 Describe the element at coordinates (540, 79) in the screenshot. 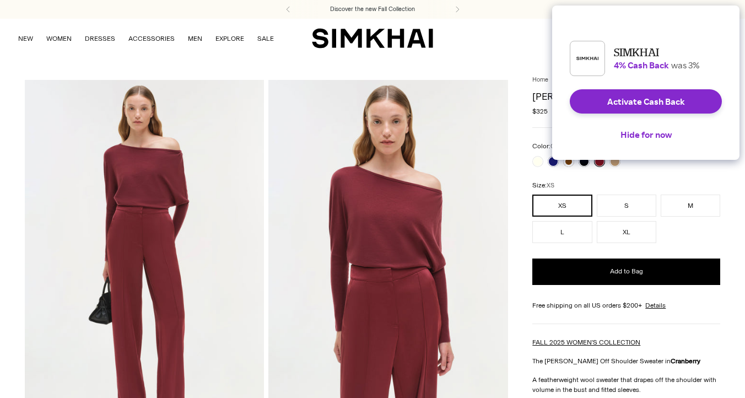

I see `a: Home` at that location.